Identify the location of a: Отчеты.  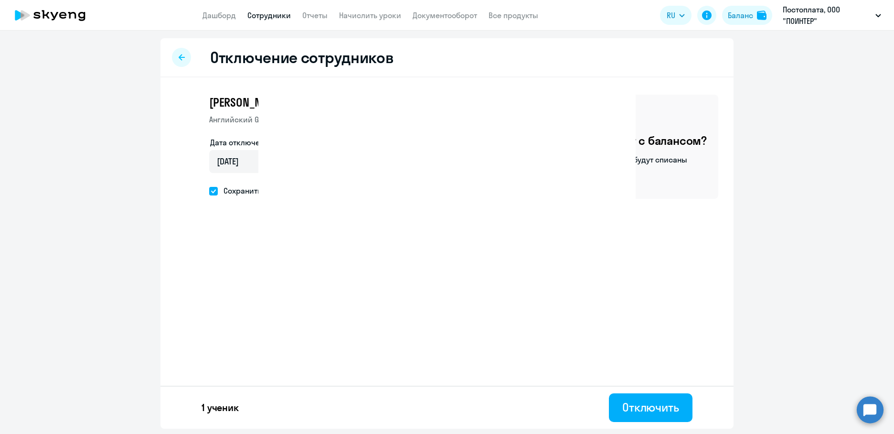
(315, 15).